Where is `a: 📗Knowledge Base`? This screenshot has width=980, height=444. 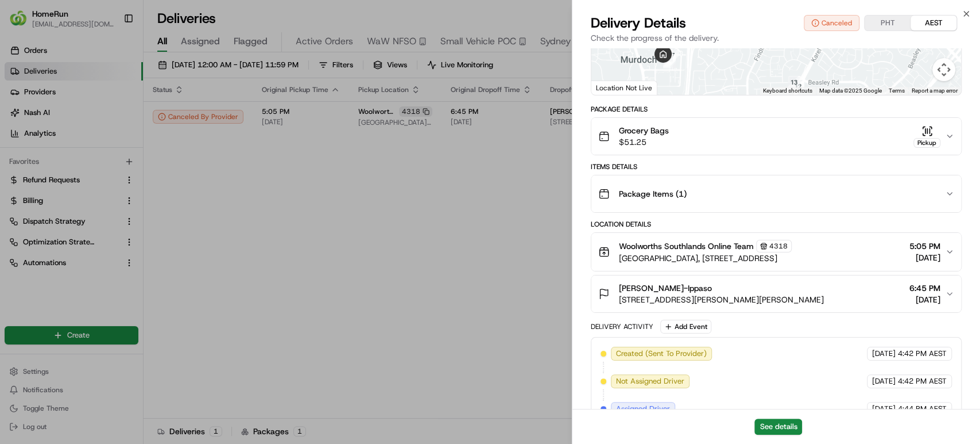 a: 📗Knowledge Base is located at coordinates (49, 263).